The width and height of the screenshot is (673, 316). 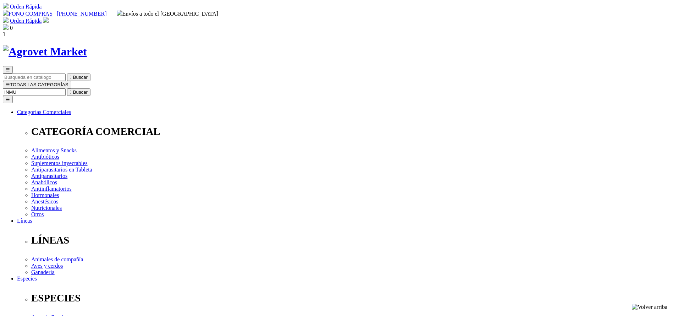 I want to click on img: phone.svg, so click(x=6, y=13).